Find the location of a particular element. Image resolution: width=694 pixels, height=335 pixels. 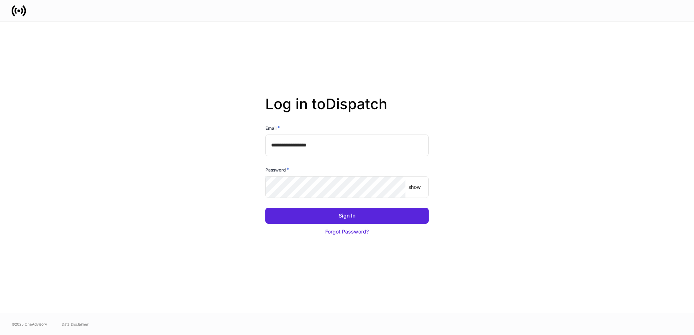

h6: Password is located at coordinates (277, 170).